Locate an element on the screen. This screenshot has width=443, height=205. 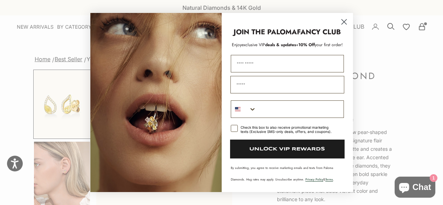
button: Search Countries is located at coordinates (244, 109).